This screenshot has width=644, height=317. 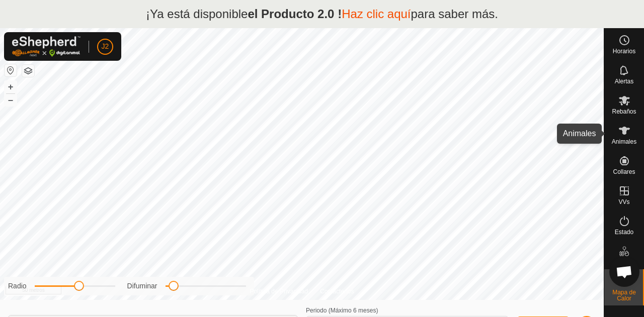 What do you see at coordinates (625, 82) in the screenshot?
I see `font: Alertas` at bounding box center [625, 82].